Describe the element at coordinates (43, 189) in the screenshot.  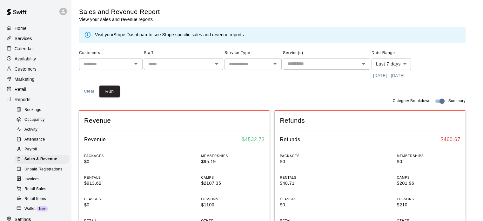
I see `a: Retail Sales` at that location.